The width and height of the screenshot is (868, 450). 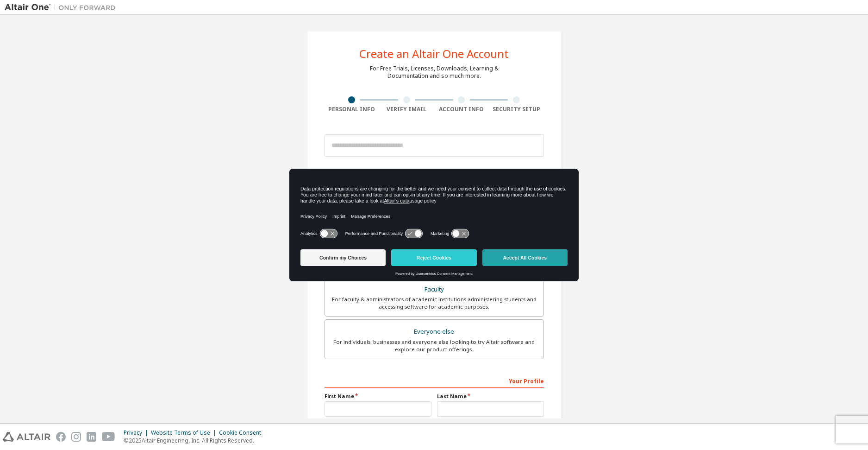 I want to click on div: Security Setup, so click(x=517, y=109).